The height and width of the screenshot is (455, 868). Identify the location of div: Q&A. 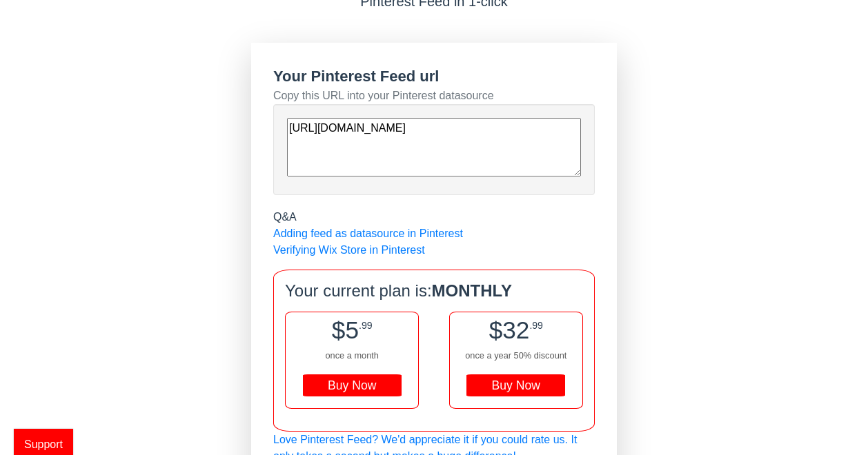
(434, 217).